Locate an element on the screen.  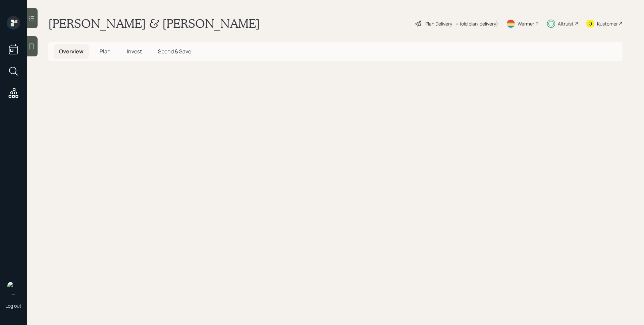
span: Plan is located at coordinates (105, 51).